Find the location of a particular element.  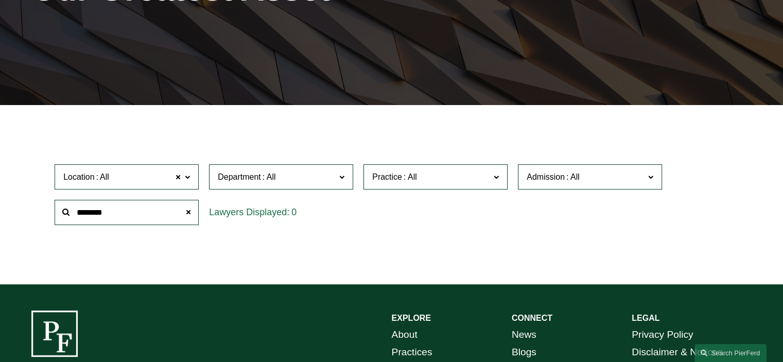

span: Location is located at coordinates (79, 177).